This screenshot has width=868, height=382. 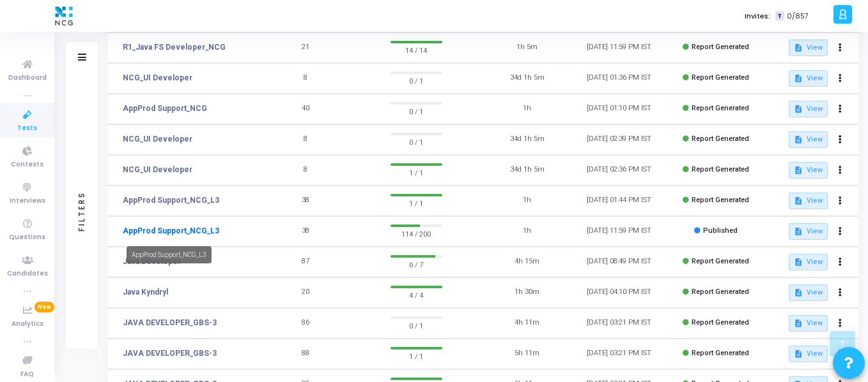 I want to click on span: Interviews, so click(x=28, y=201).